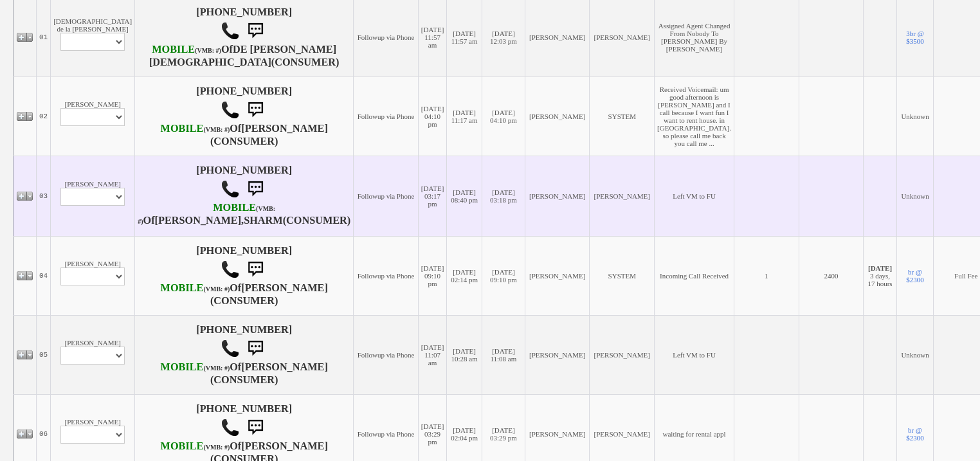 The width and height of the screenshot is (980, 461). I want to click on td: 03, so click(44, 195).